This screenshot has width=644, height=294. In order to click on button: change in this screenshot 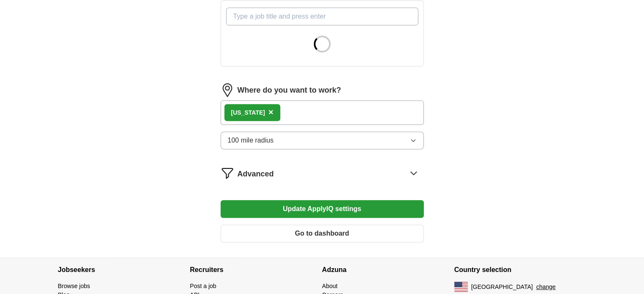, I will do `click(546, 287)`.